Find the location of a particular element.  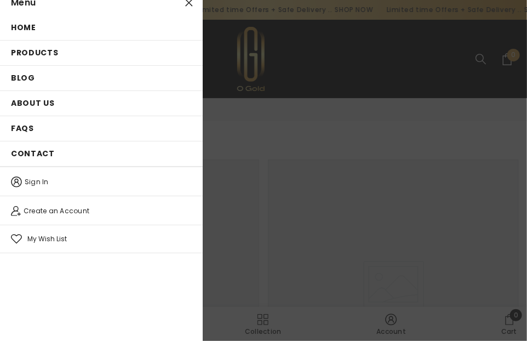

span: Contact is located at coordinates (33, 153).